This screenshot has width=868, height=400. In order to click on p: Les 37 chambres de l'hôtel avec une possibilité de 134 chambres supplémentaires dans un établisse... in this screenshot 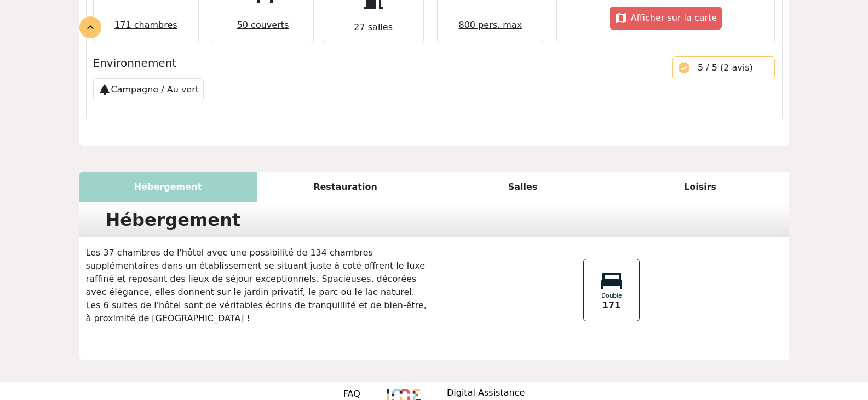, I will do `click(257, 286)`.